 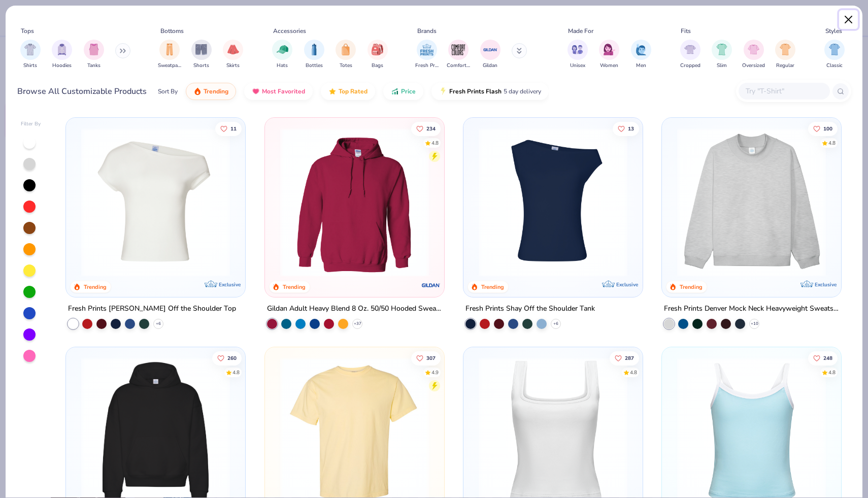 I want to click on span: Sweatpants, so click(x=170, y=66).